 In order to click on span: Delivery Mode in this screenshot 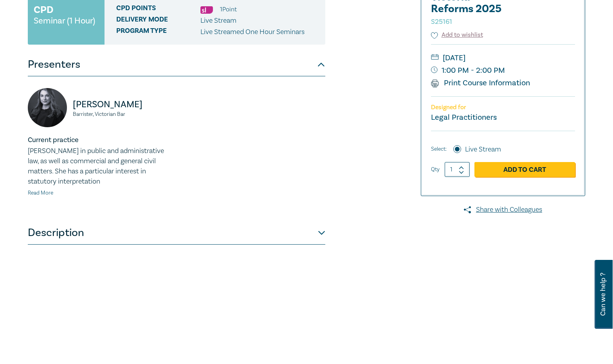, I will do `click(158, 21)`.